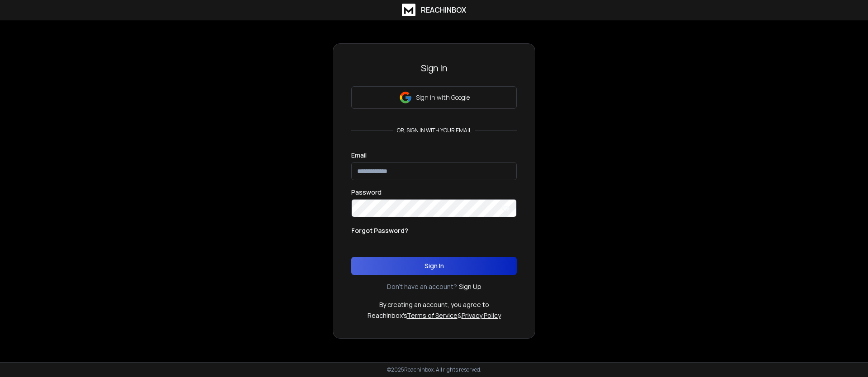  What do you see at coordinates (432, 315) in the screenshot?
I see `span: Terms of Service` at bounding box center [432, 315].